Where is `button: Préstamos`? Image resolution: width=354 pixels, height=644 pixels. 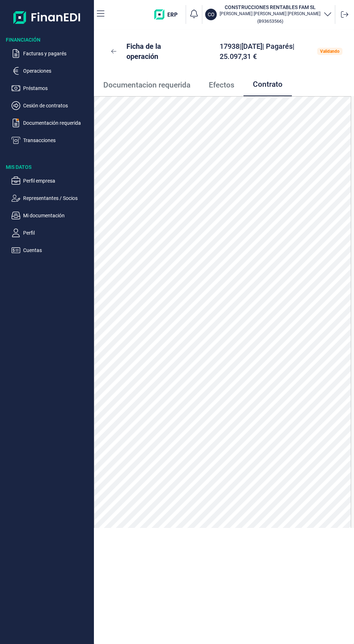
button: Préstamos is located at coordinates (51, 89).